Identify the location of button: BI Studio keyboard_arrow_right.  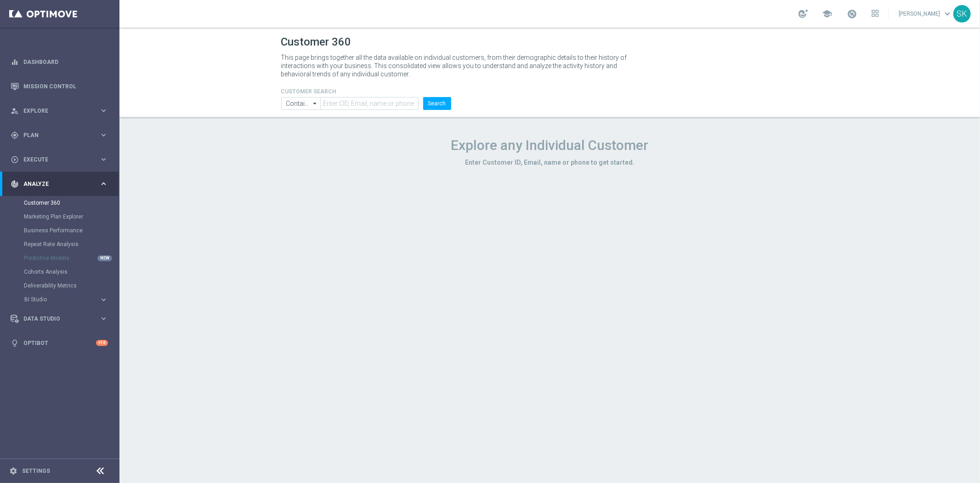
(66, 299).